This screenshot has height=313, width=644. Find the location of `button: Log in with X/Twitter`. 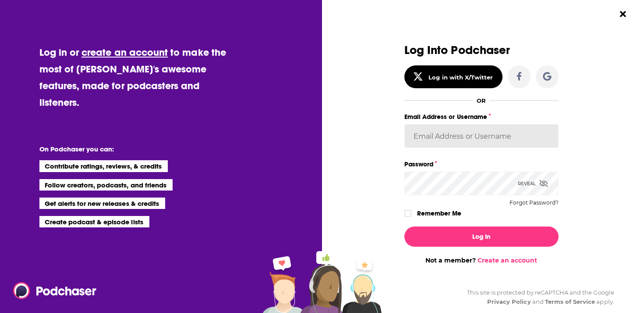

button: Log in with X/Twitter is located at coordinates (454, 77).